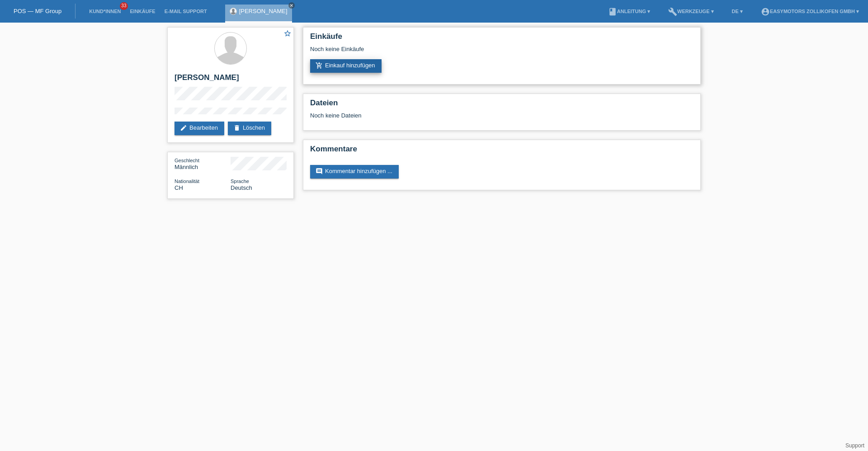 The image size is (868, 451). I want to click on a: editBearbeiten, so click(199, 128).